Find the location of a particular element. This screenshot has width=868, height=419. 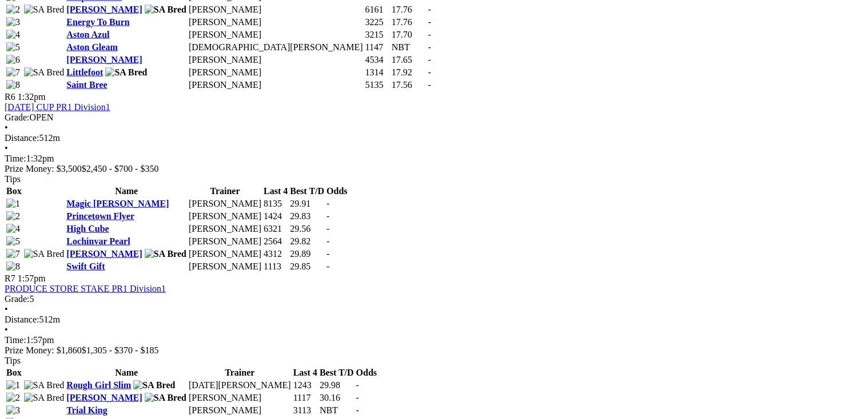

div: Prize Money: $1,860 is located at coordinates (434, 351).